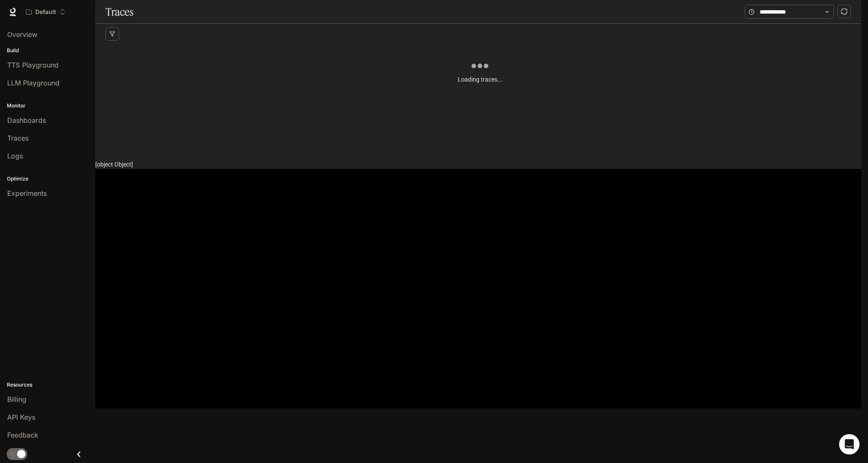  I want to click on p: Default, so click(46, 12).